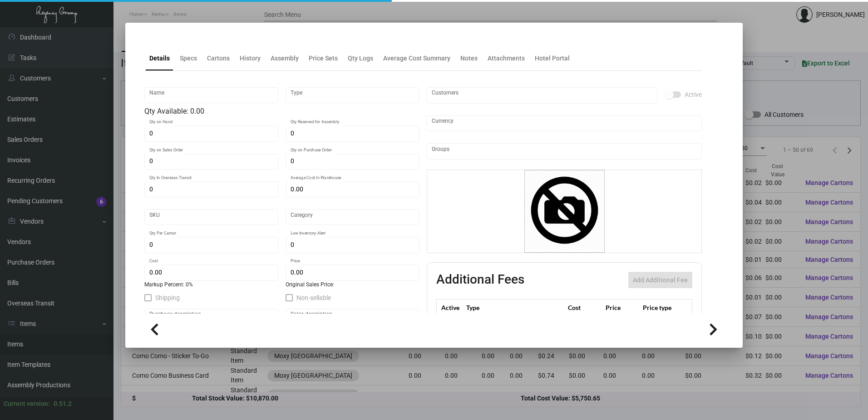 This screenshot has width=868, height=420. I want to click on div: Attachments, so click(506, 58).